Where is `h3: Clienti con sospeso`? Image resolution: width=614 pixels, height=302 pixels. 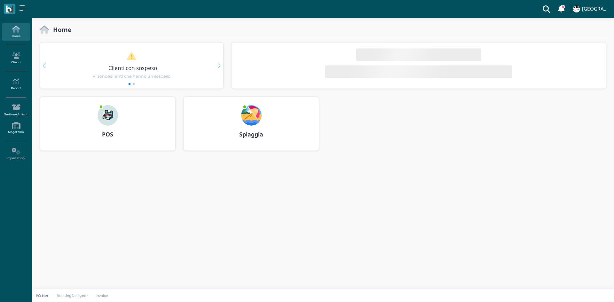
h3: Clienti con sospeso is located at coordinates (133, 68).